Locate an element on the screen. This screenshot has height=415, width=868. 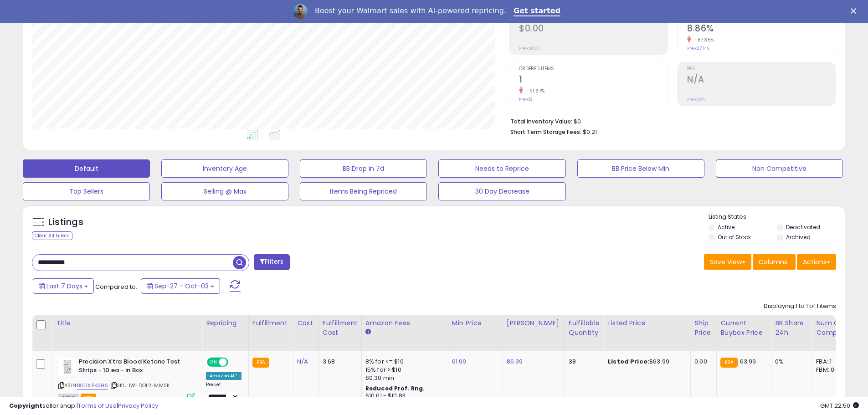
div: Num of Comp. is located at coordinates (833, 328).